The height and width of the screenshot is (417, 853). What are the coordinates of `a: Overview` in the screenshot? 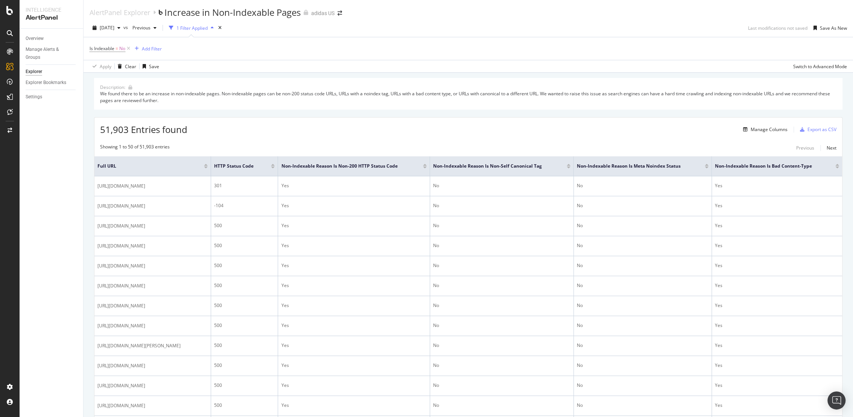 It's located at (52, 38).